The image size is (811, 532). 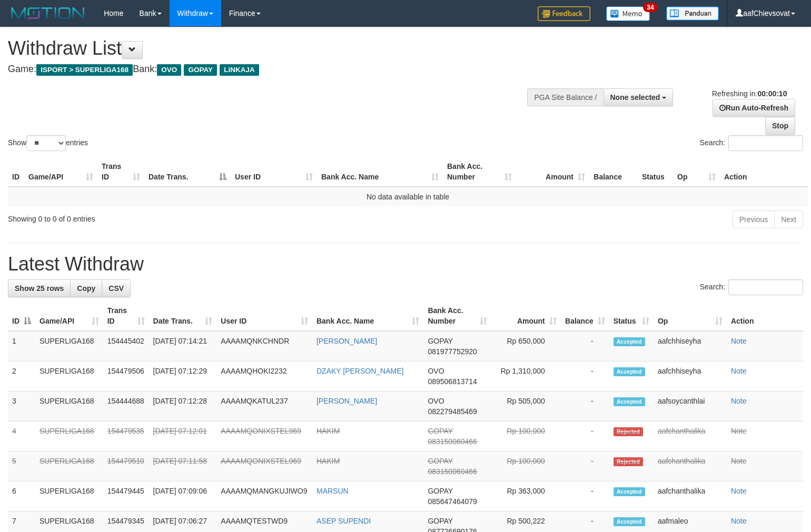 What do you see at coordinates (187, 171) in the screenshot?
I see `th: Date Trans.: activate to sort column descending` at bounding box center [187, 171].